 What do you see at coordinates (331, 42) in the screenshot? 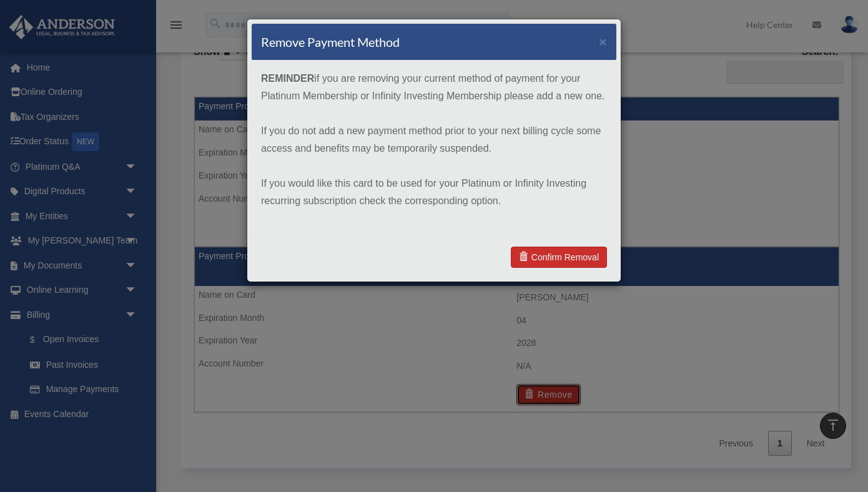
I see `h4: Remove Payment Method` at bounding box center [331, 42].